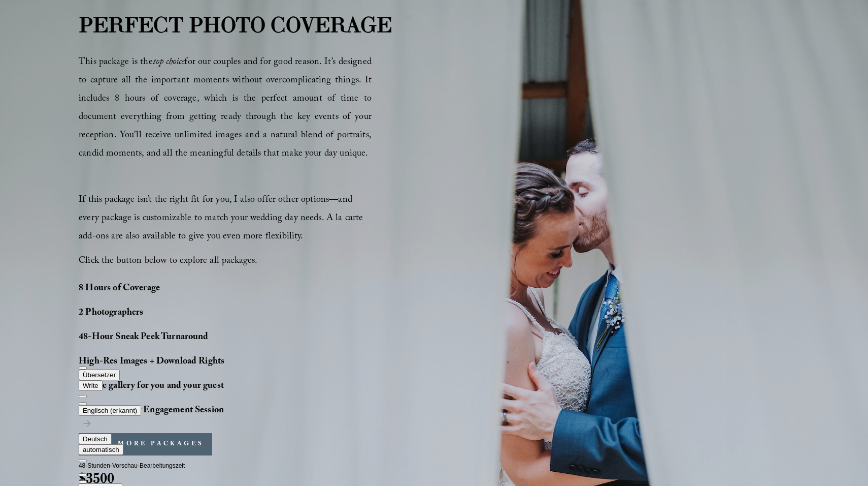 The width and height of the screenshot is (868, 486). Describe the element at coordinates (225, 108) in the screenshot. I see `span: This package is the for our couples and for good reason. It’s designed to capture all the importa...` at that location.